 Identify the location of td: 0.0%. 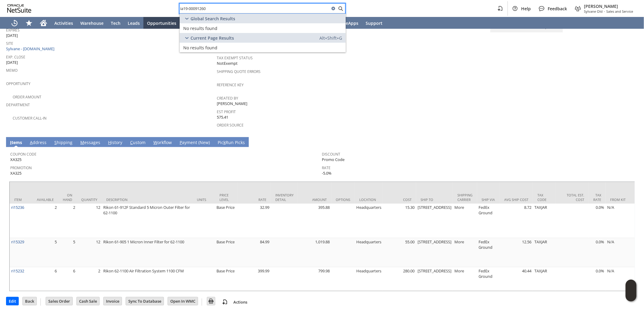
(597, 220).